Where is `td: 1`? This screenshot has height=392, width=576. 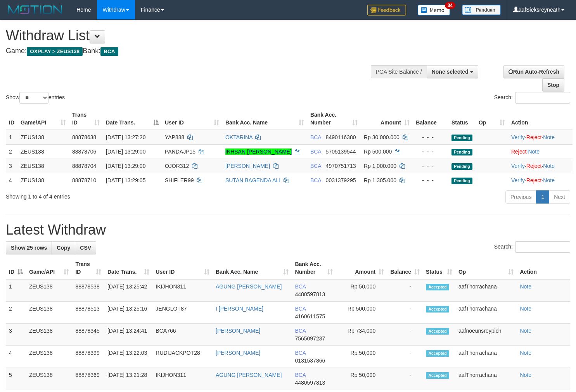
td: 1 is located at coordinates (12, 137).